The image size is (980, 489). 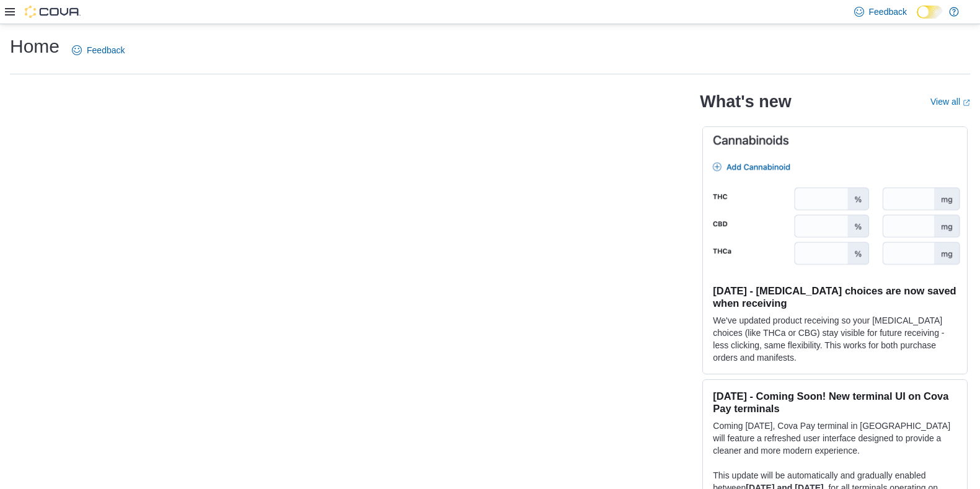 What do you see at coordinates (745, 101) in the screenshot?
I see `h2: What's new` at bounding box center [745, 101].